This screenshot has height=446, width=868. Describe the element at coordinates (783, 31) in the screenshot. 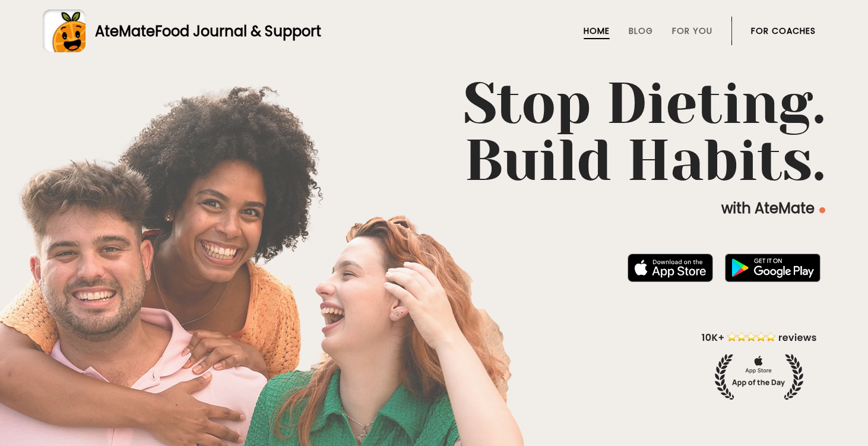

I see `a: For Coaches` at that location.